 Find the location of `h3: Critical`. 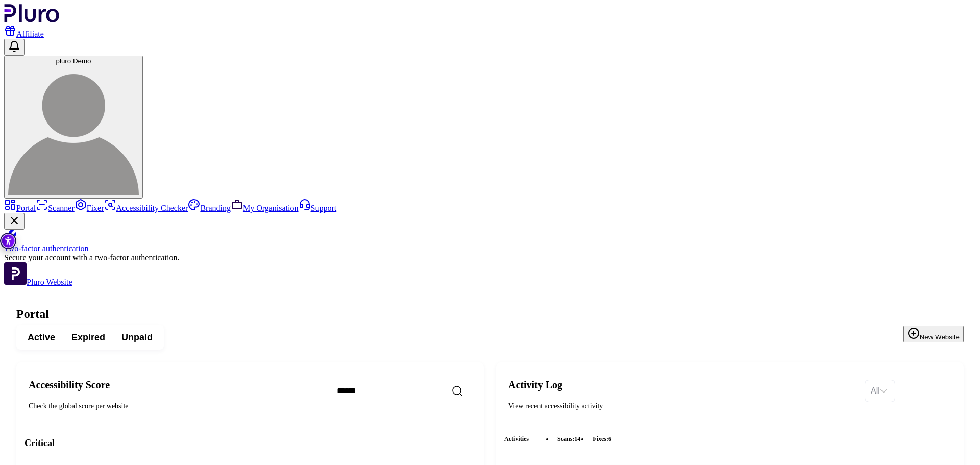

h3: Critical is located at coordinates (250, 443).